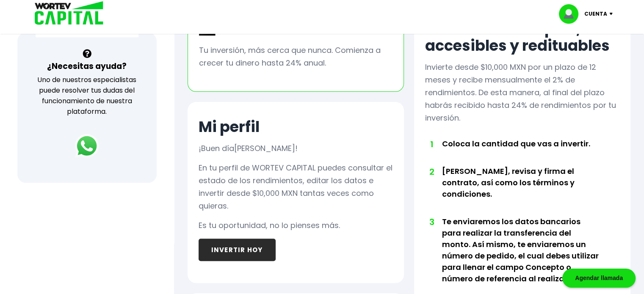 The image size is (644, 294). What do you see at coordinates (522, 93) in the screenshot?
I see `p: Invierte desde $10,000 MXN por un plazo de 12 meses y recibe mensualmente el 2% de rendimientos. ...` at bounding box center [522, 93].